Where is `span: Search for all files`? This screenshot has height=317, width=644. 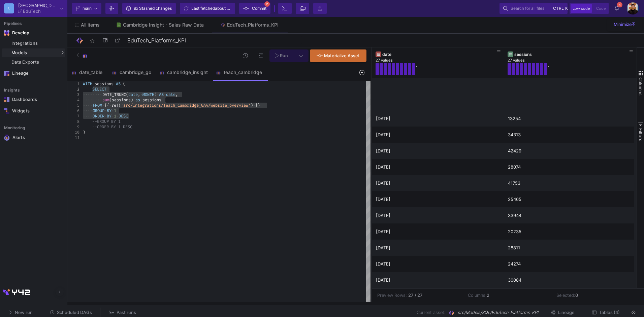
span: Search for all files is located at coordinates (528, 8).